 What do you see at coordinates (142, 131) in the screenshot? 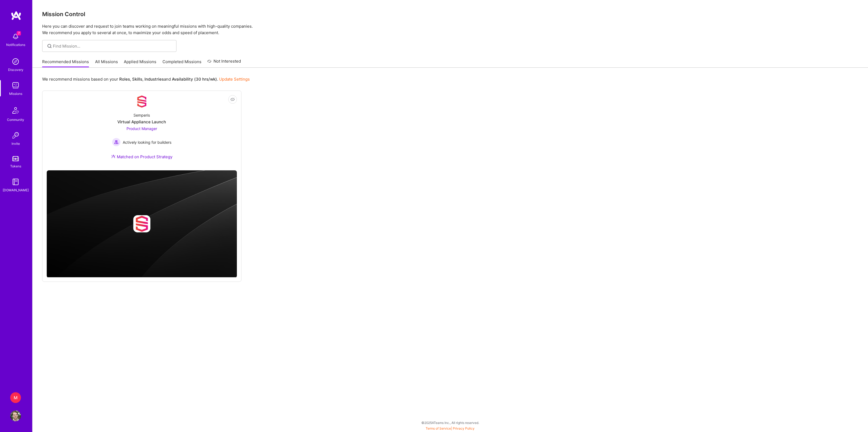
I see `a: Company LogoSemperisVirtual Appliance LaunchProduct Manager Actively looking for buildersActively...` at bounding box center [142, 131].